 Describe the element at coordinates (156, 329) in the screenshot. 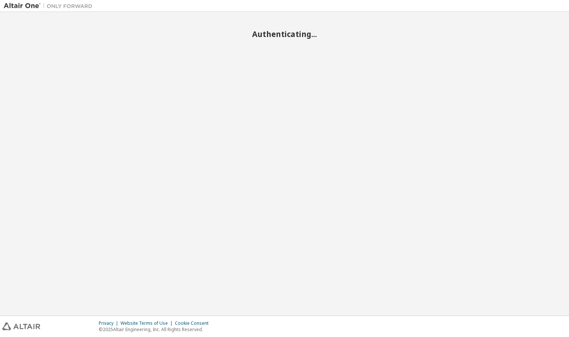

I see `p: © 2025 Altair Engineering, Inc. All Rights Reserved.` at that location.